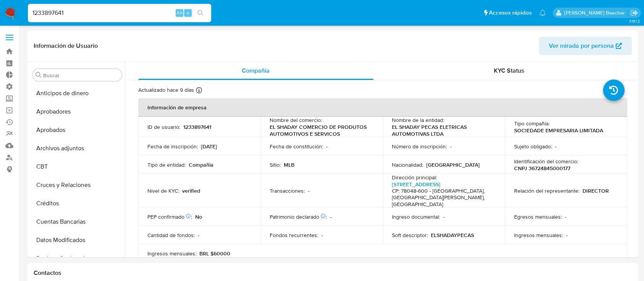 The height and width of the screenshot is (281, 644). What do you see at coordinates (585, 46) in the screenshot?
I see `button: Ver mirada por persona` at bounding box center [585, 46].